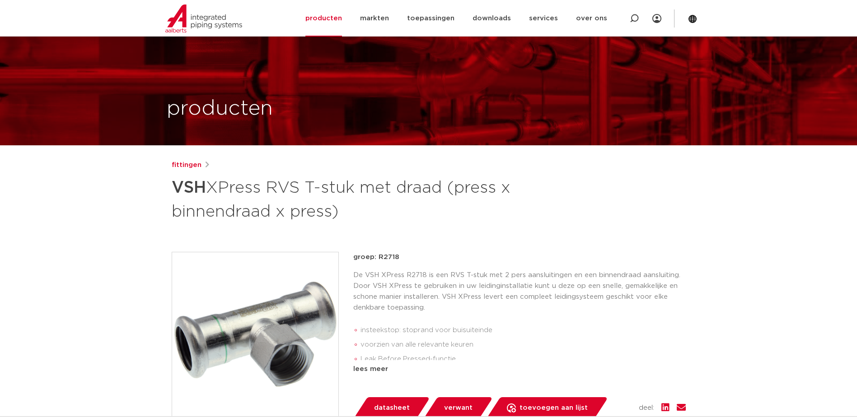  What do you see at coordinates (341, 199) in the screenshot?
I see `h1: XPress RVS T-stuk met draad (press x binnendraad x press)` at bounding box center [341, 199].